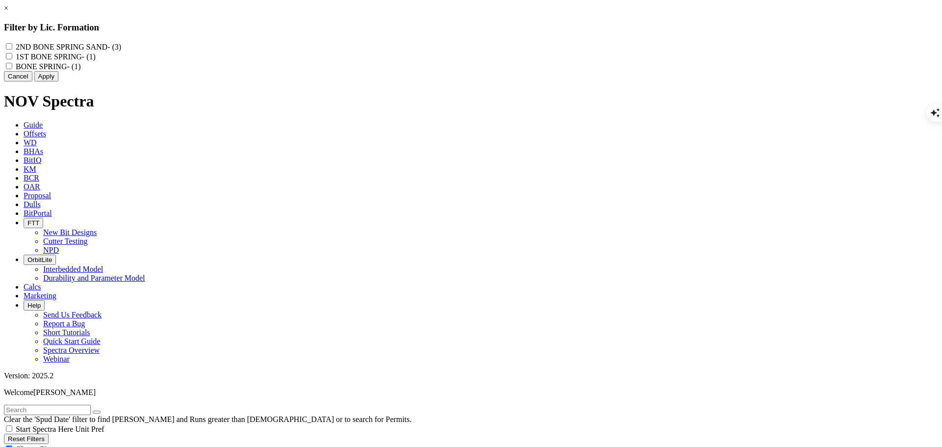 The image size is (942, 447). I want to click on p: Welcome, so click(471, 393).